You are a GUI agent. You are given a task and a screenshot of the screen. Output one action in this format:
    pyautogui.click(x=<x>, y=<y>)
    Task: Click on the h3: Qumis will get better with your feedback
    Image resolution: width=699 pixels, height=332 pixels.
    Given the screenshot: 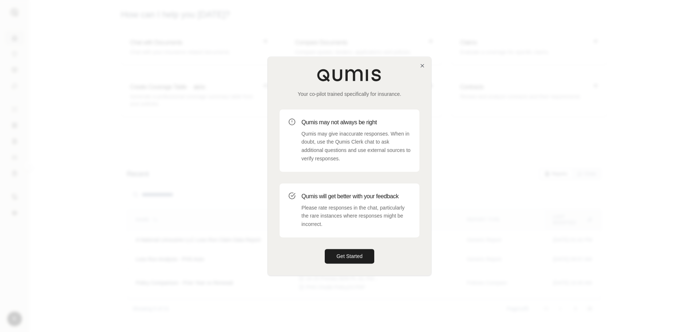 What is the action you would take?
    pyautogui.click(x=356, y=196)
    